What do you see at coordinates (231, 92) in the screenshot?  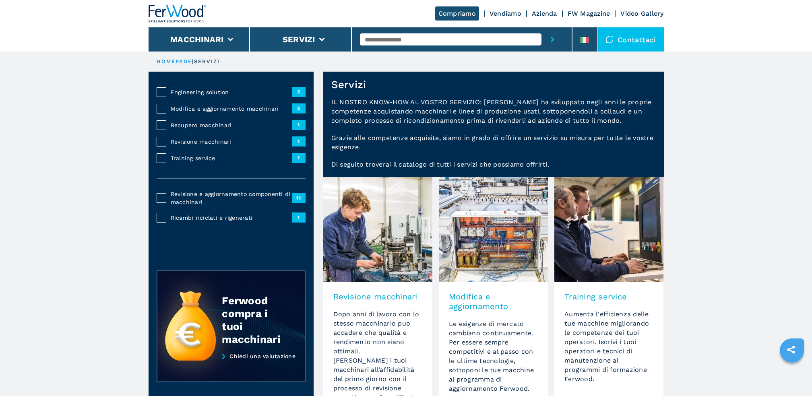 I see `span: Engineering solution` at bounding box center [231, 92].